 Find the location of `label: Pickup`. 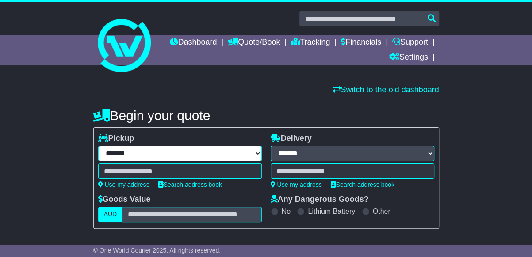

label: Pickup is located at coordinates (116, 139).